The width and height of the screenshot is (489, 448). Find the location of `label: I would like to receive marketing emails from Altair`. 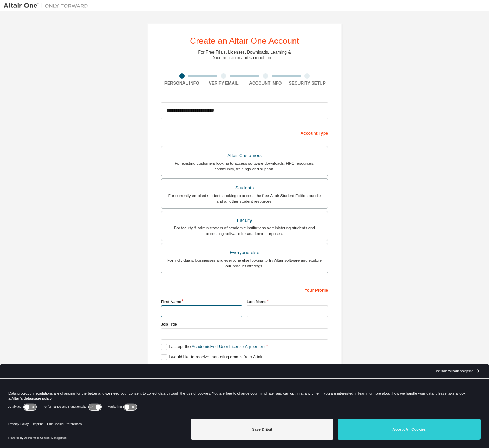

label: I would like to receive marketing emails from Altair is located at coordinates (212, 357).